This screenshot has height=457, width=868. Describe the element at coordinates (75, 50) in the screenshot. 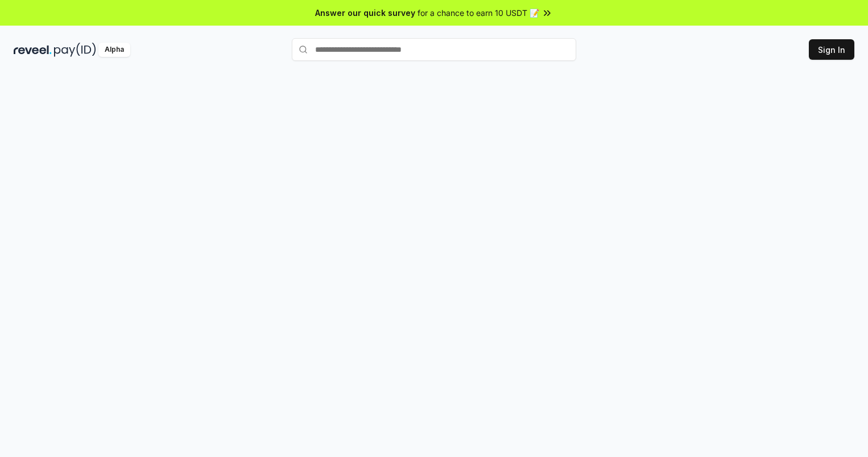

I see `img: pay_id` at that location.